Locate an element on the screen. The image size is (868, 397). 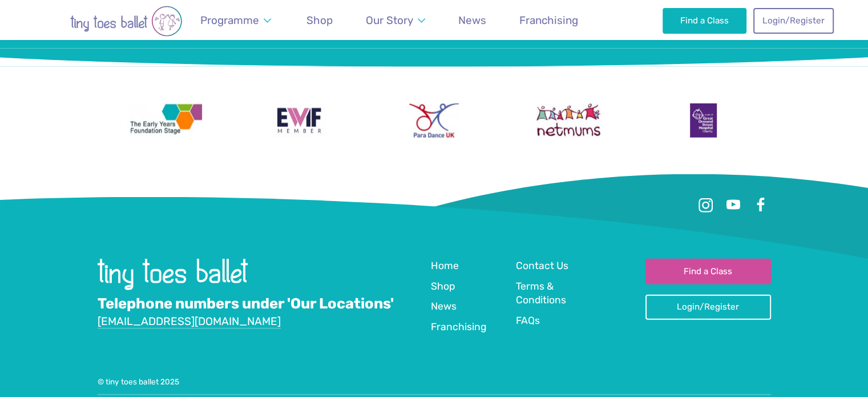
img: Encouraging Women Into Franchising is located at coordinates (299, 120).